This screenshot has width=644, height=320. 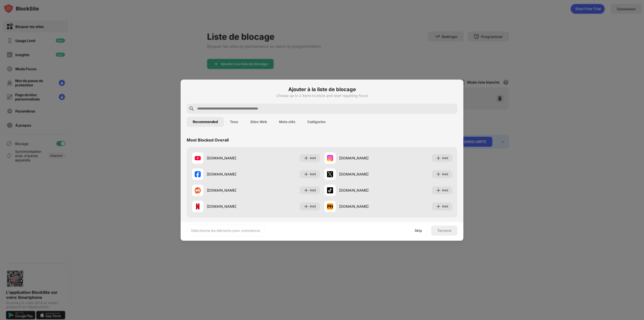 I want to click on div: Sélectionne les éléments pour commencer, so click(x=225, y=231).